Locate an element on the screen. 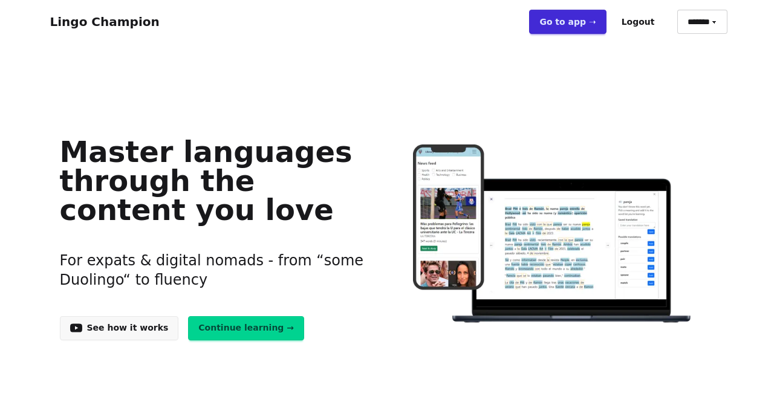  img: Learn languages online is located at coordinates (553, 235).